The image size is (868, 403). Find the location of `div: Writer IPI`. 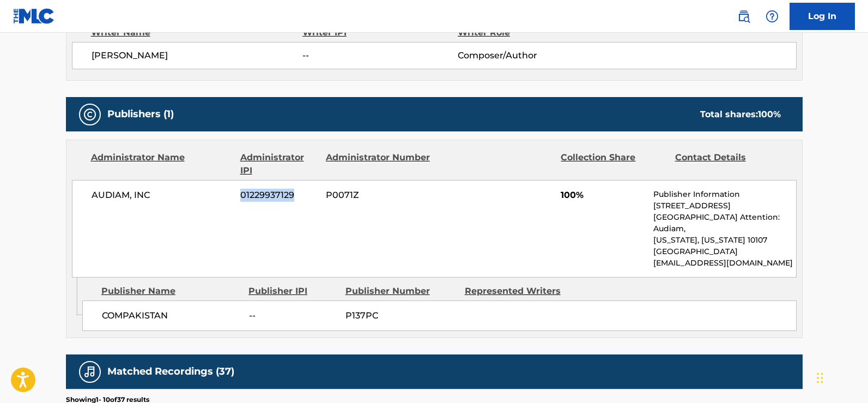

div: Writer IPI is located at coordinates (380, 33).